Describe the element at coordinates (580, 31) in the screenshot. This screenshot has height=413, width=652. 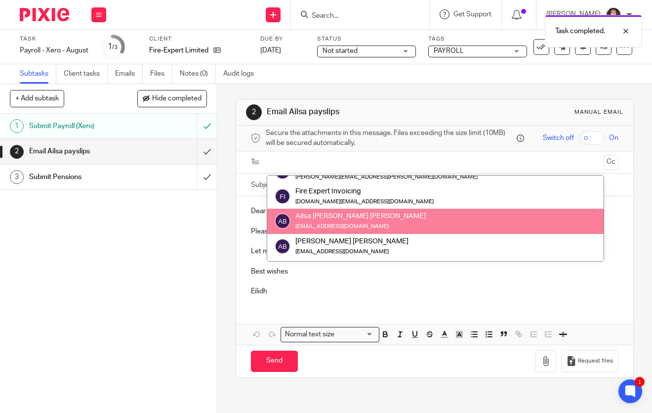
I see `p: Task completed.` at that location.